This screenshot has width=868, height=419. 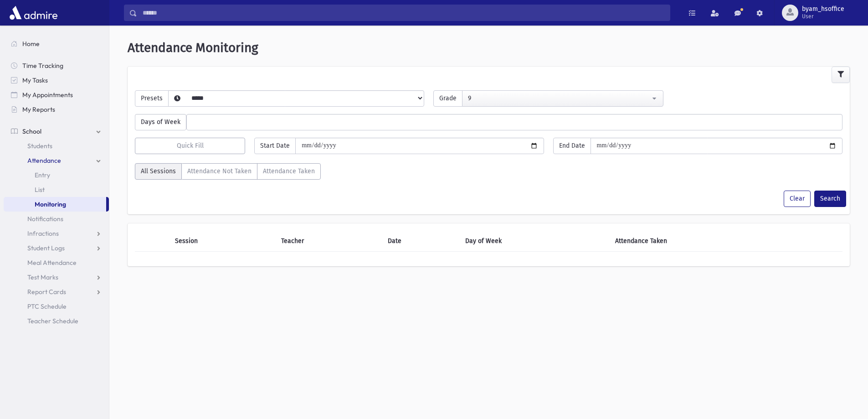 What do you see at coordinates (31, 44) in the screenshot?
I see `span: Home` at bounding box center [31, 44].